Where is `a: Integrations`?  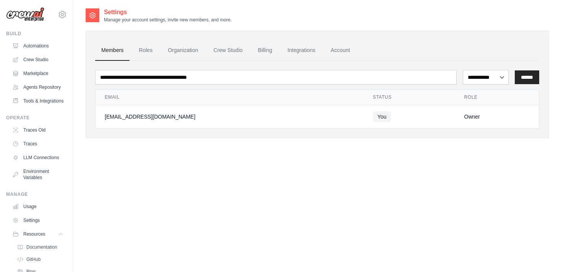
a: Integrations is located at coordinates (301, 50).